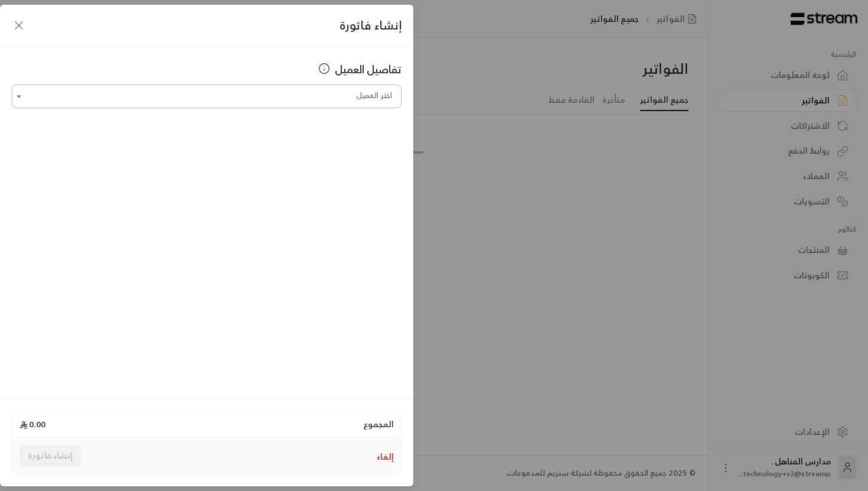 The width and height of the screenshot is (868, 491). Describe the element at coordinates (33, 424) in the screenshot. I see `span: 0.00` at that location.